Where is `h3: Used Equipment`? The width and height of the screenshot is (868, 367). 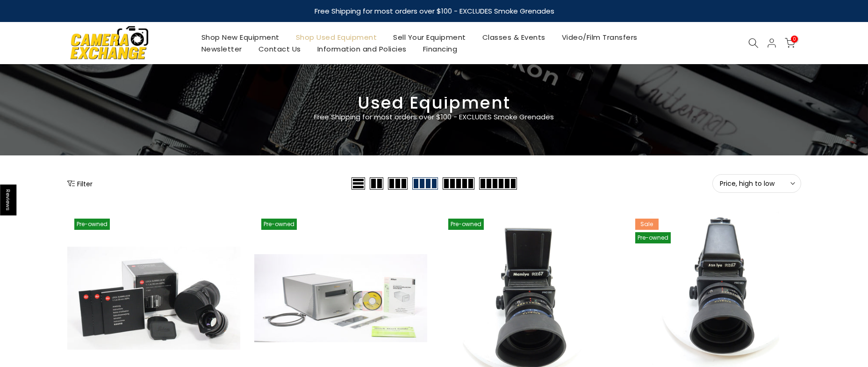 h3: Used Equipment is located at coordinates (434, 103).